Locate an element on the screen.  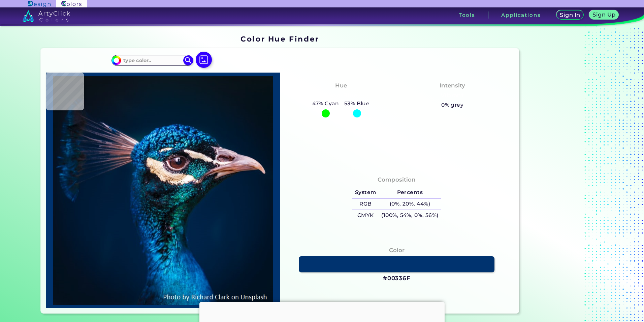
input: type color.. is located at coordinates (152, 60).